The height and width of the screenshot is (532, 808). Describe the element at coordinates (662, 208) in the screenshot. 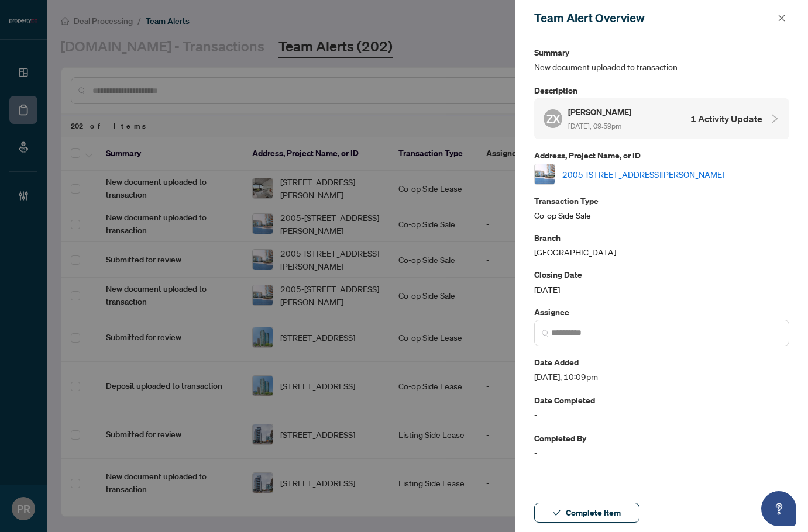

I see `div: Co-op Side Sale` at that location.